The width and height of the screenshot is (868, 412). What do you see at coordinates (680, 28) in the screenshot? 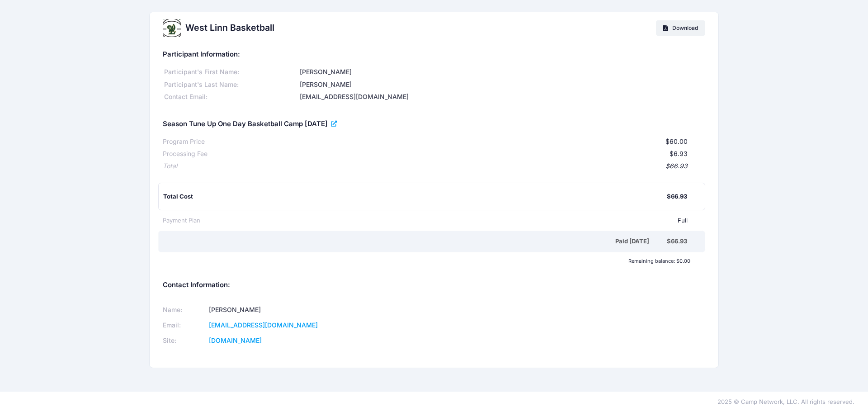
I see `a: Download` at bounding box center [680, 28].